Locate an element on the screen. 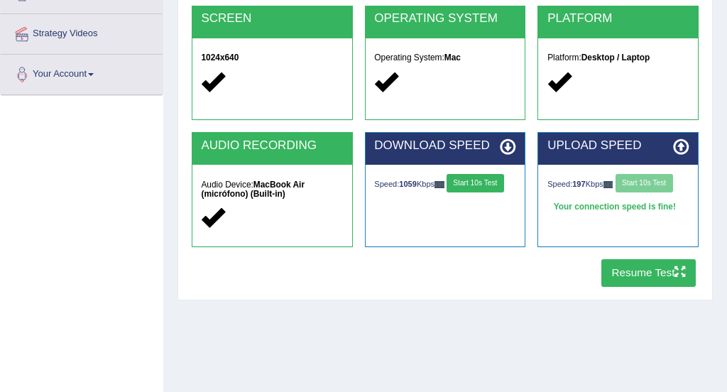  h2: PLATFORM is located at coordinates (618, 18).